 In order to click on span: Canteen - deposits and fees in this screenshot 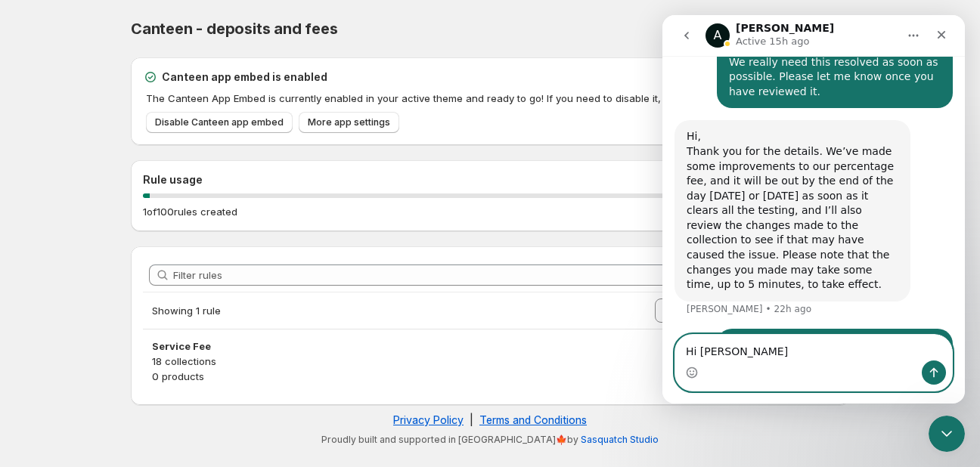, I will do `click(234, 29)`.